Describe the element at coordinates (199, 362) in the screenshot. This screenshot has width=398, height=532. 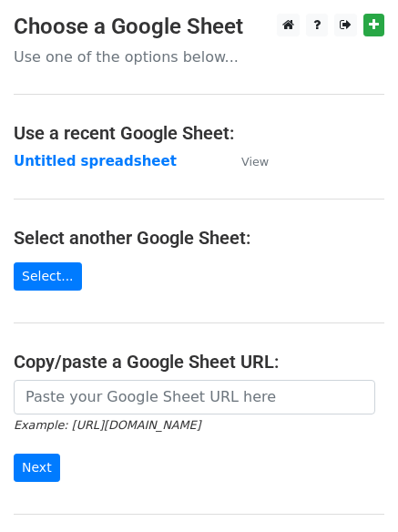
I see `h4: Copy/paste a Google Sheet URL:` at that location.